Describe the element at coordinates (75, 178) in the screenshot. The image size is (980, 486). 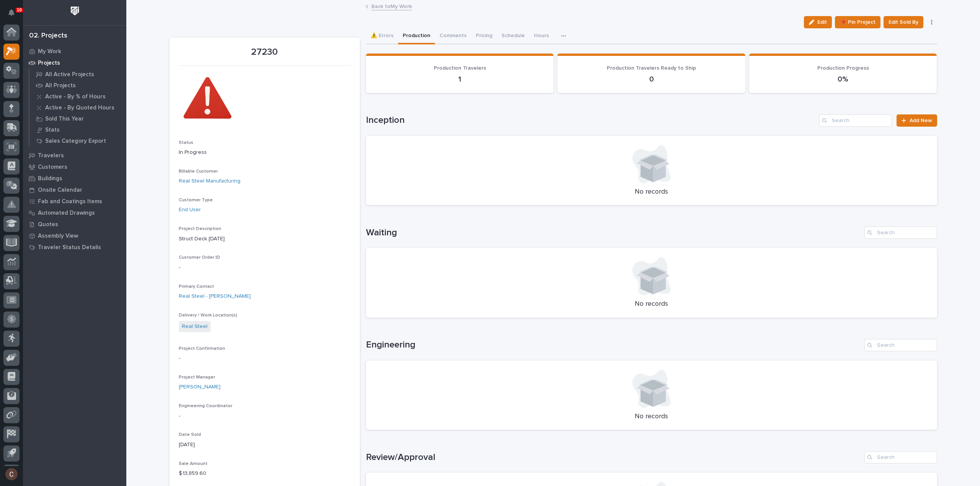
I see `a: Buildings` at that location.